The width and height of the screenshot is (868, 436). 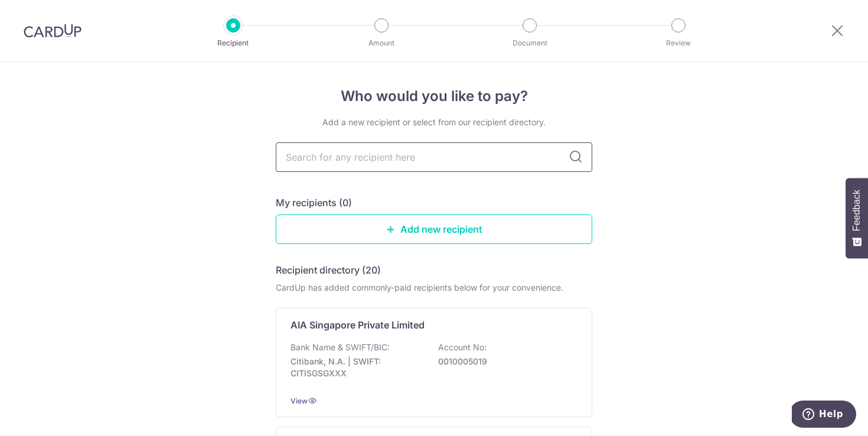 What do you see at coordinates (434, 122) in the screenshot?
I see `div: Add a new recipient or select from our recipient directory.` at bounding box center [434, 122].